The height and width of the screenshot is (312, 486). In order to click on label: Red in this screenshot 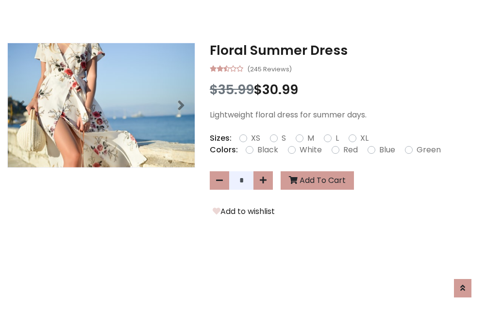, I will do `click(350, 150)`.